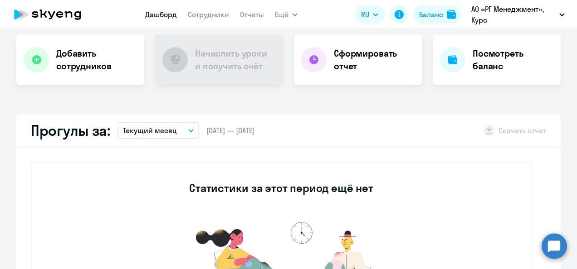 The image size is (577, 269). I want to click on h2: Прогулы за:, so click(70, 131).